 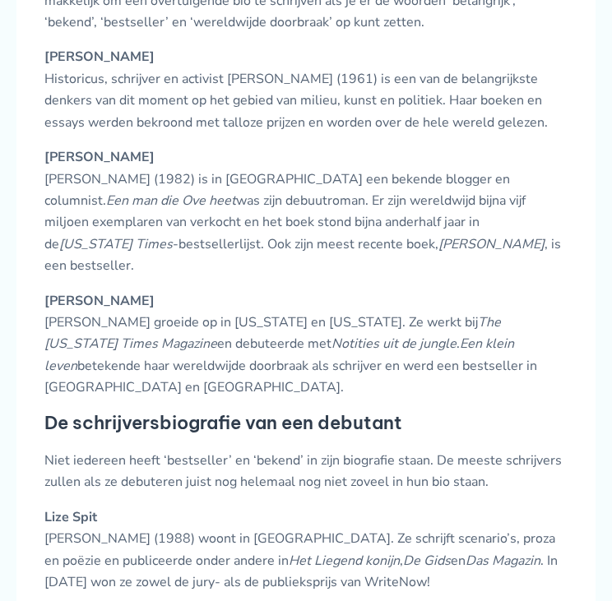 What do you see at coordinates (171, 201) in the screenshot?
I see `em: Een man die Ove heet` at bounding box center [171, 201].